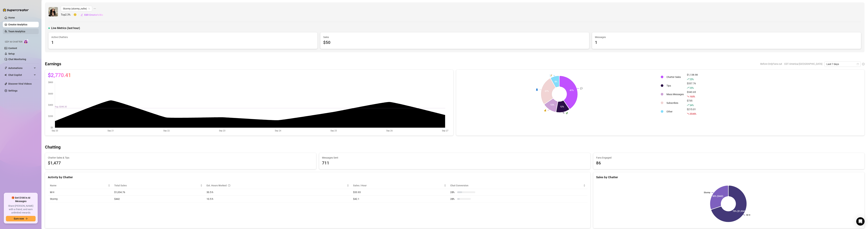 The width and height of the screenshot is (868, 229). What do you see at coordinates (181, 158) in the screenshot?
I see `span: Chatter Sales & Tips` at bounding box center [181, 158].